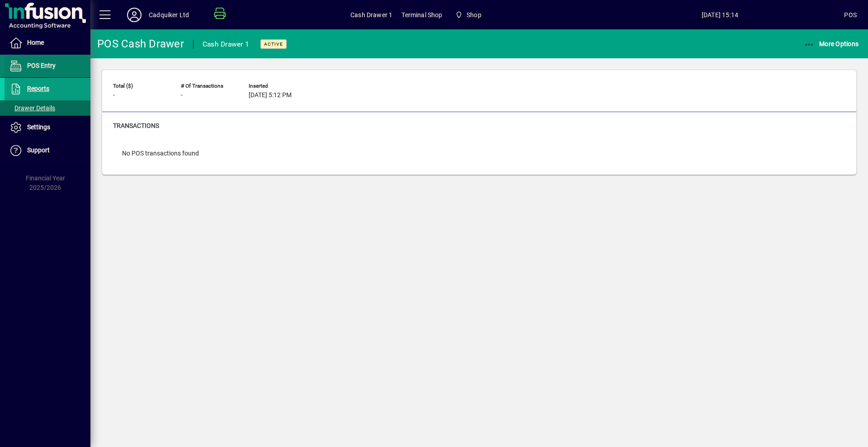 Image resolution: width=868 pixels, height=447 pixels. I want to click on span: Home, so click(35, 42).